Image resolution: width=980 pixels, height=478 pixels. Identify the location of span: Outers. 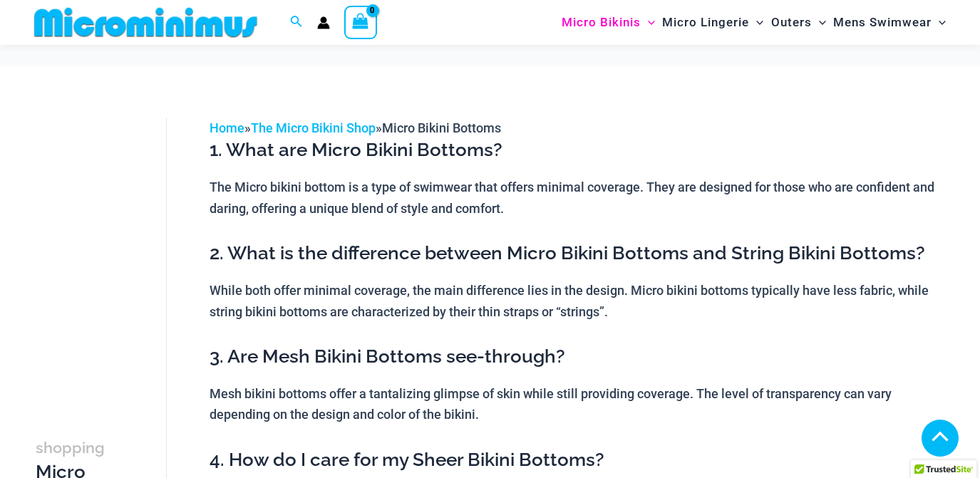
(791, 22).